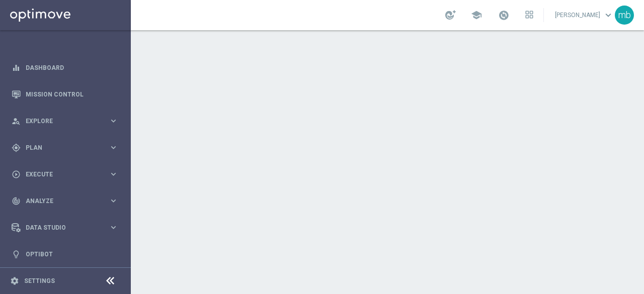 The image size is (644, 294). What do you see at coordinates (65, 121) in the screenshot?
I see `button: person_search Explore keyboard_arrow_right` at bounding box center [65, 121].